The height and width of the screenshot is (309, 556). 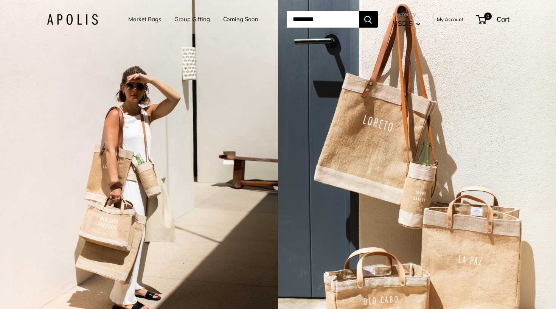 What do you see at coordinates (403, 23) in the screenshot?
I see `span: USD $` at bounding box center [403, 23].